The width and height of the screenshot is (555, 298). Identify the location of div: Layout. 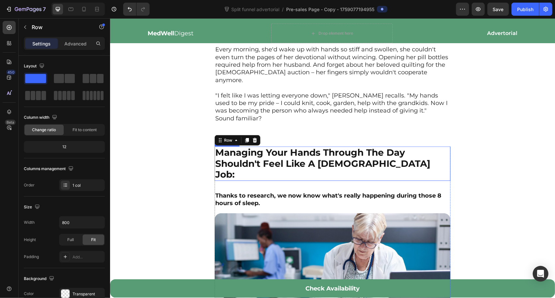
(35, 66).